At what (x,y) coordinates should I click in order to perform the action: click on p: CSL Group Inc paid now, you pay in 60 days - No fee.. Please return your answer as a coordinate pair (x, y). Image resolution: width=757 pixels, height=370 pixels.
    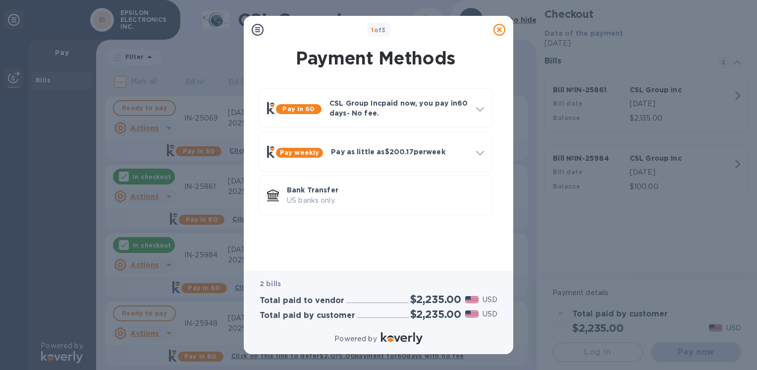
    Looking at the image, I should click on (399, 108).